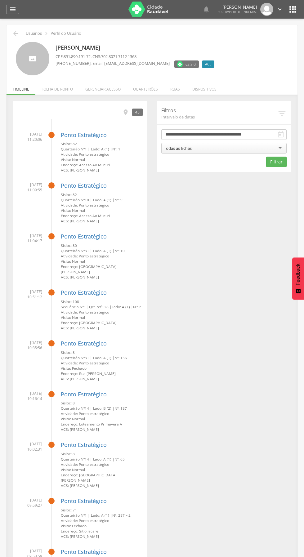 The width and height of the screenshot is (304, 557). What do you see at coordinates (66, 33) in the screenshot?
I see `p: Perfil do Usuário` at bounding box center [66, 33].